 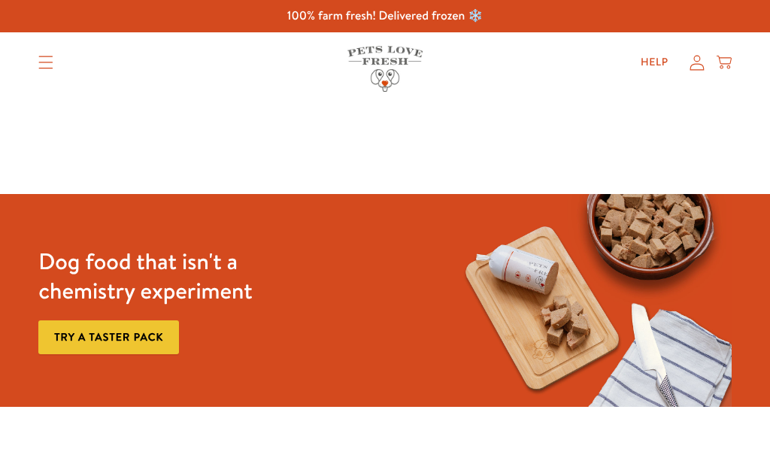 What do you see at coordinates (46, 62) in the screenshot?
I see `summary: Translation missing: en.sections.header.menu` at bounding box center [46, 62].